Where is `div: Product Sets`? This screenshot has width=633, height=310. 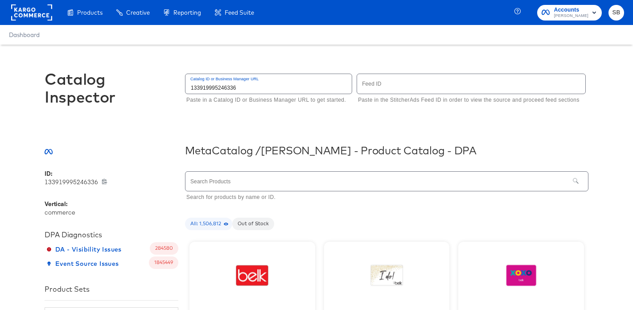
div: Product Sets is located at coordinates (111, 289).